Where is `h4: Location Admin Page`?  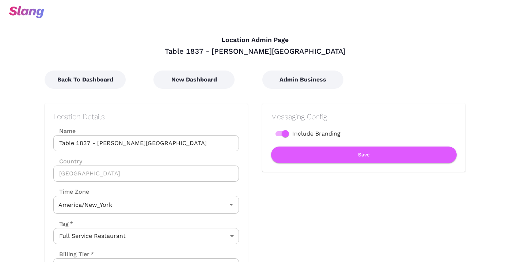 h4: Location Admin Page is located at coordinates (255, 40).